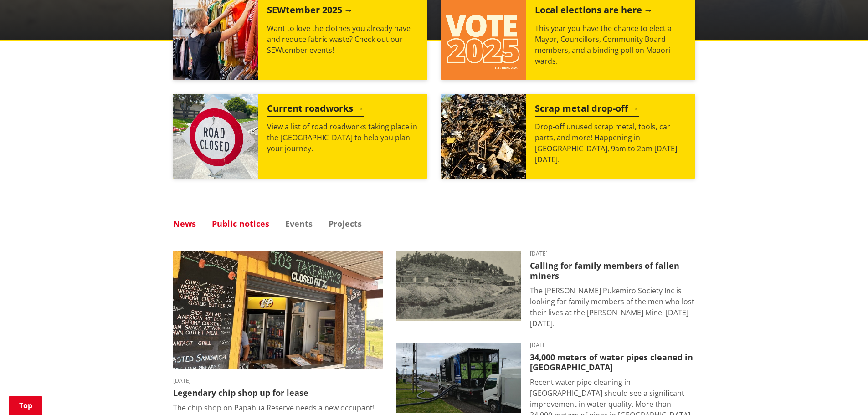  Describe the element at coordinates (216, 136) in the screenshot. I see `img: Road closed sign` at that location.